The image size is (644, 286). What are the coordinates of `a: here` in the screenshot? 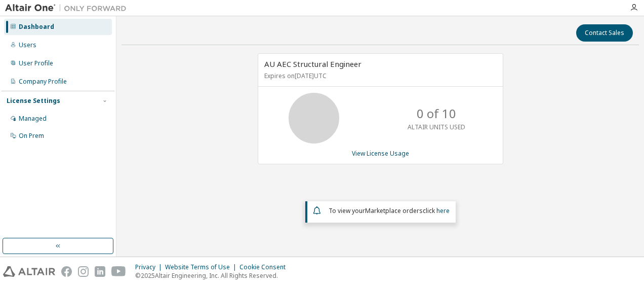 It's located at (443, 210).